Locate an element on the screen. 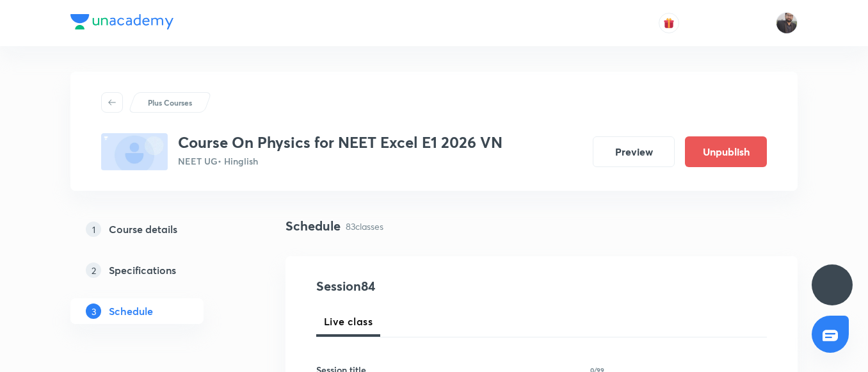  p: 83 classes is located at coordinates (364, 226).